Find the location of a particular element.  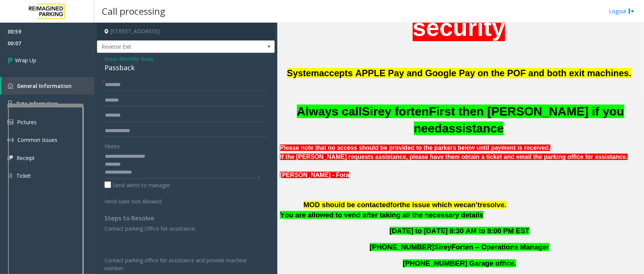

span: You are allowed to vend after taking all the necessary details is located at coordinates (381, 215).